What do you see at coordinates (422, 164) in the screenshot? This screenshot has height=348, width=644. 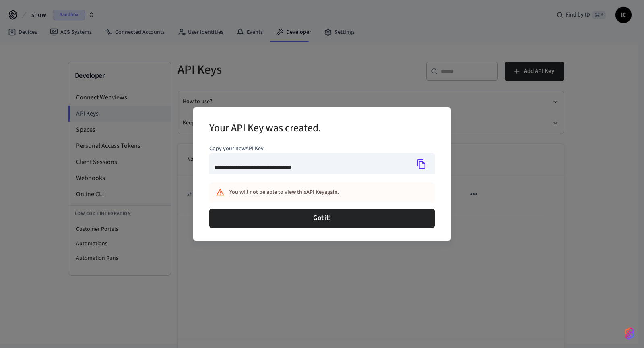 I see `button: Copy` at bounding box center [422, 164].